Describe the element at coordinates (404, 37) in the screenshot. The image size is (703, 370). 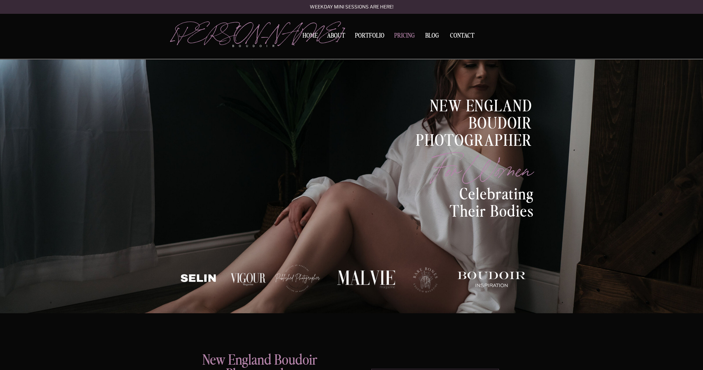
I see `a: Pricing` at that location.